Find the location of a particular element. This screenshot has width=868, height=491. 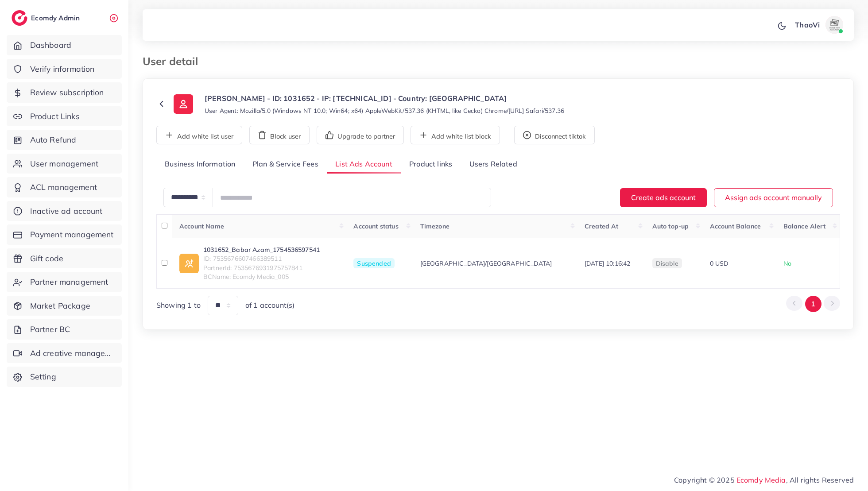

button: Add white list block is located at coordinates (455, 135).